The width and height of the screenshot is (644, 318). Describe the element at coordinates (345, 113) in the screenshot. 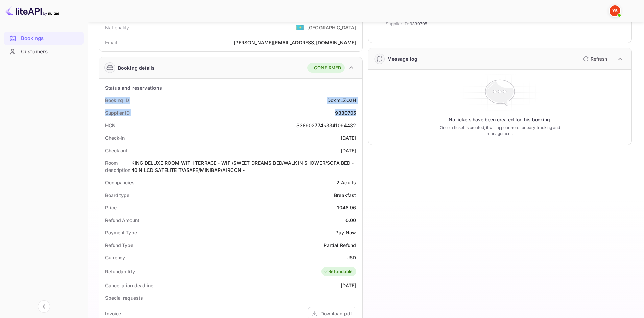

I see `div: 9330705` at that location.